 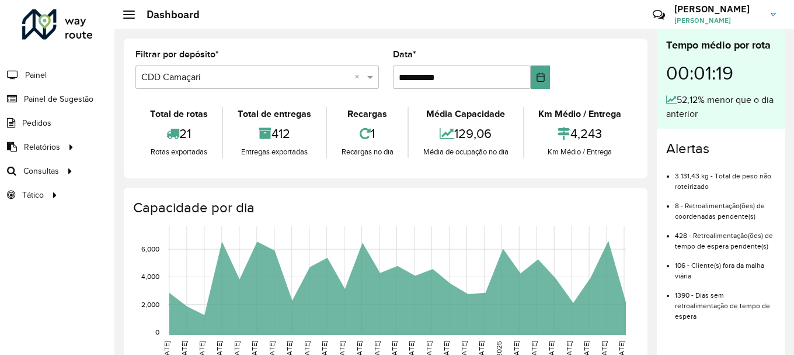 I want to click on text: 6,000, so click(x=150, y=248).